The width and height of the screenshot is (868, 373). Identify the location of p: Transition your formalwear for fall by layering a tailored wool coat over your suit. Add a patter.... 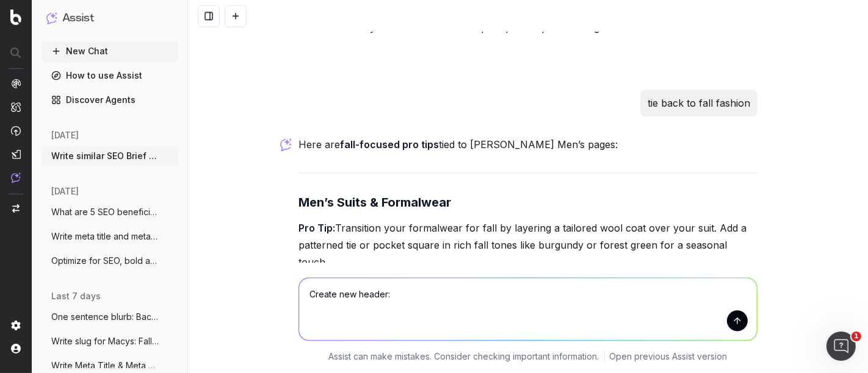
(528, 245).